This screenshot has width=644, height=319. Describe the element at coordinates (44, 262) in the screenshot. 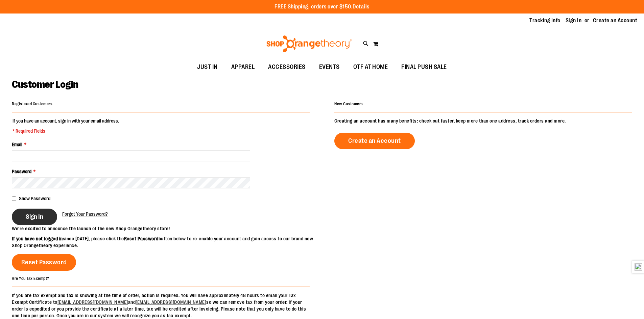

I see `a: Reset Password` at that location.